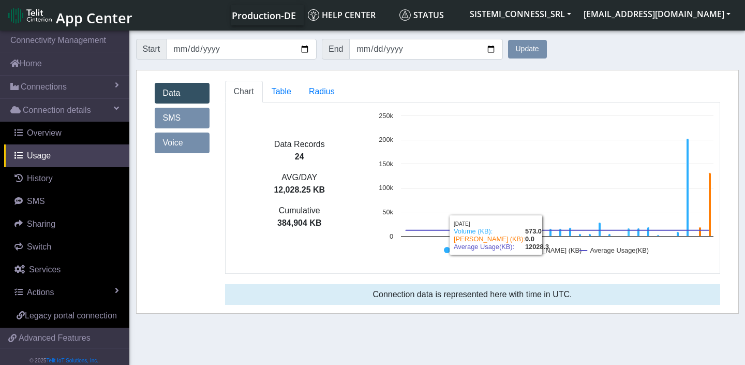  Describe the element at coordinates (430, 15) in the screenshot. I see `a: Status` at that location.